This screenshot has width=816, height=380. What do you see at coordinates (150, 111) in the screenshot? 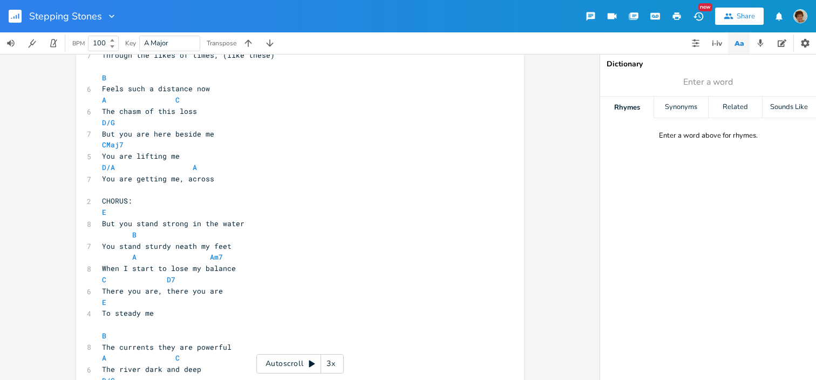
I see `span: The chasm of this loss` at bounding box center [150, 111].